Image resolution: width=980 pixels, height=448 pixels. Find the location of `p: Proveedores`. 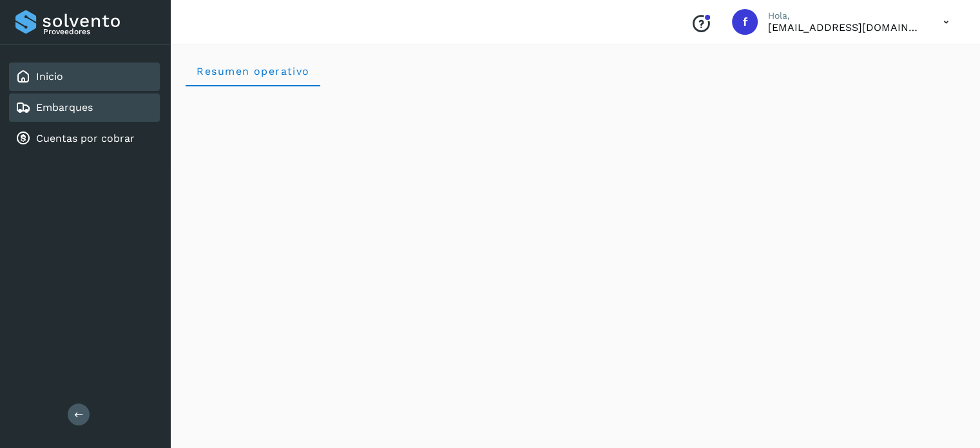

p: Proveedores is located at coordinates (99, 32).